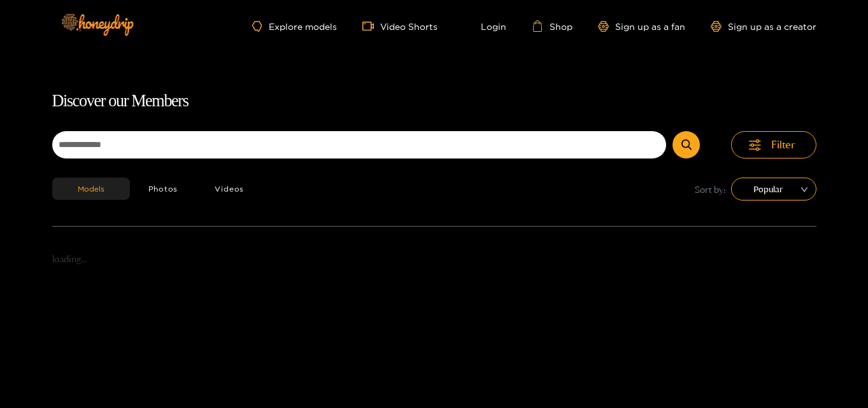  I want to click on button: Submit Search, so click(686, 144).